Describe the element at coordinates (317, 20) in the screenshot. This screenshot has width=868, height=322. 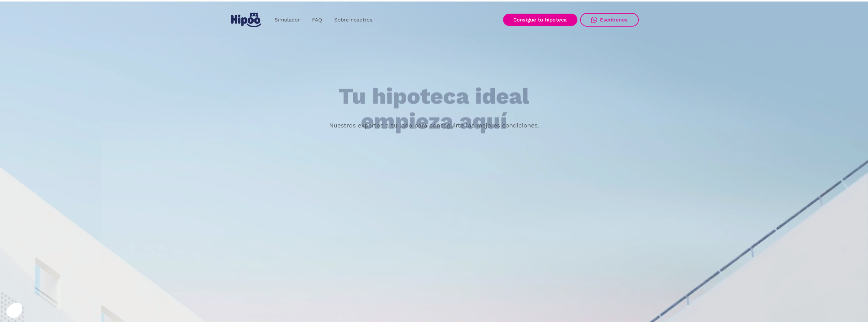
I see `a: FAQ` at that location.